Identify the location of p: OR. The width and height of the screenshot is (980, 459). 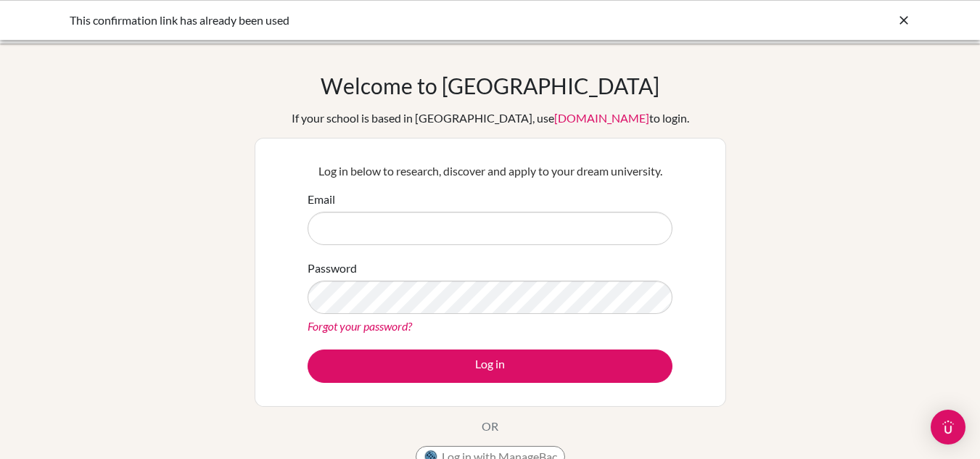
(490, 426).